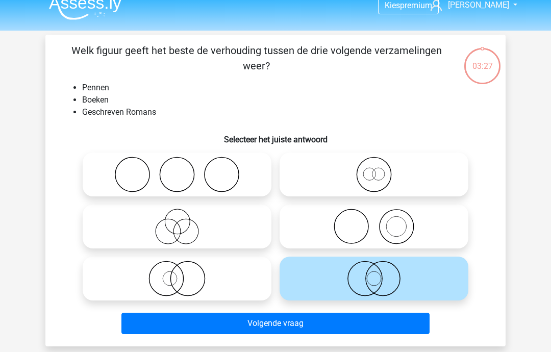 Image resolution: width=551 pixels, height=352 pixels. Describe the element at coordinates (276, 324) in the screenshot. I see `button: Volgende vraag` at that location.